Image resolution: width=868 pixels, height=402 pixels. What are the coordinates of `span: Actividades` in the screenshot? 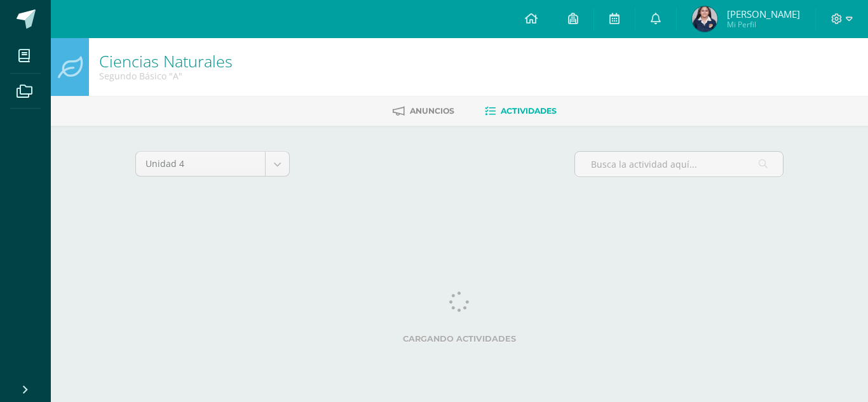 It's located at (529, 111).